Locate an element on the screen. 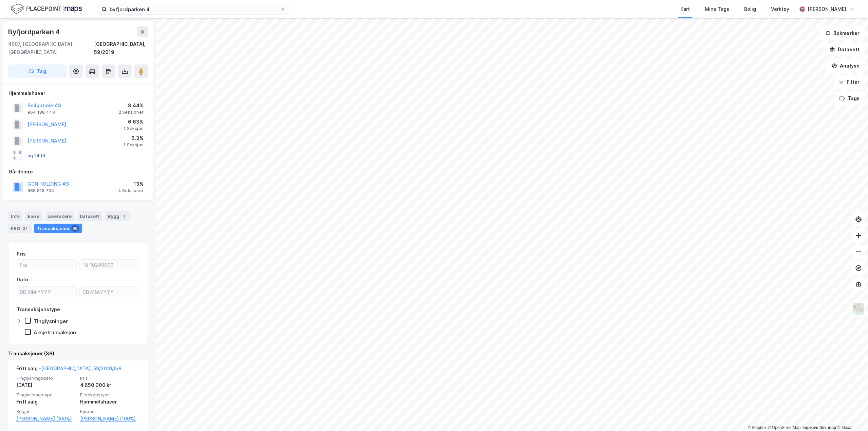 This screenshot has width=868, height=431. div: Pris is located at coordinates (21, 254).